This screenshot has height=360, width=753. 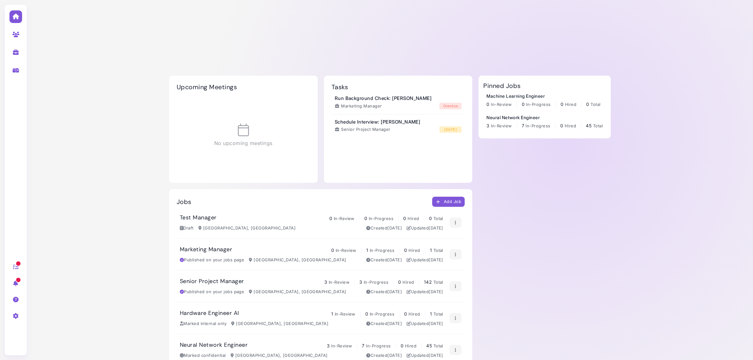 What do you see at coordinates (203, 356) in the screenshot?
I see `div: Marked confidential` at bounding box center [203, 356].